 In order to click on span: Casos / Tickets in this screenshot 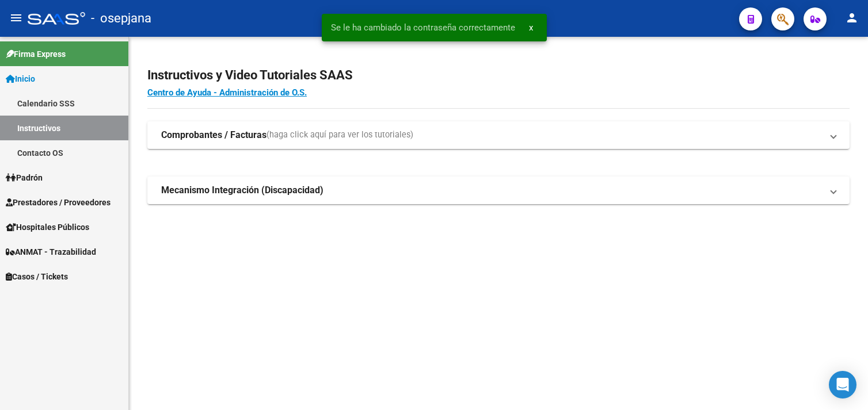, I will do `click(37, 276)`.